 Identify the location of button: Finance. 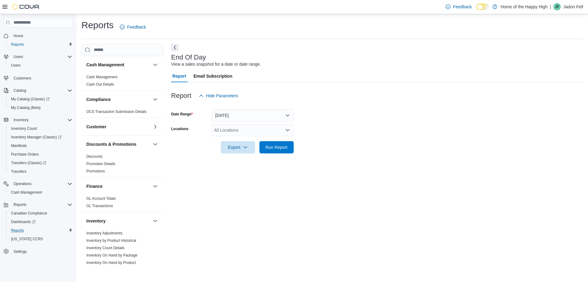
(155, 186).